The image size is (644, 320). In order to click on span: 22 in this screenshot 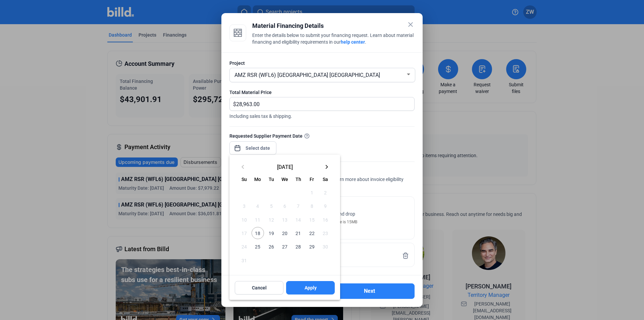, I will do `click(311, 233)`.